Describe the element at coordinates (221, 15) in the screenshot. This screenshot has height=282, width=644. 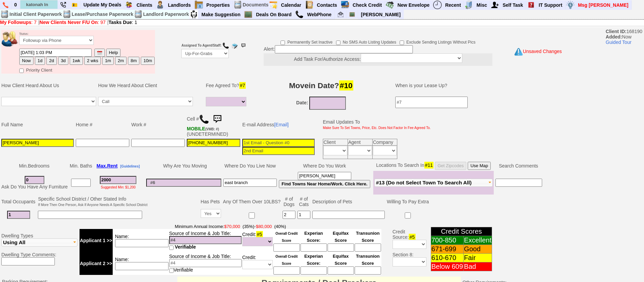
I see `a: Make Suggestion` at that location.